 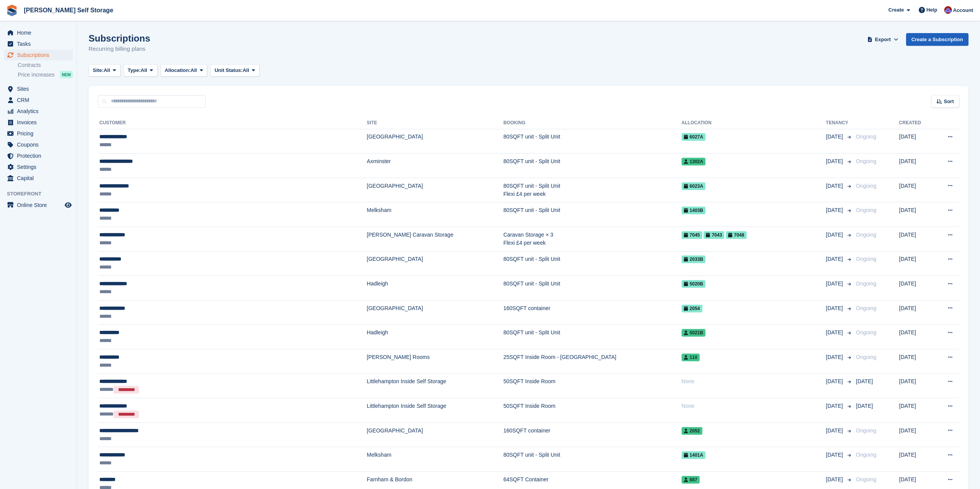 What do you see at coordinates (184, 71) in the screenshot?
I see `button: Allocation: All` at bounding box center [184, 71].